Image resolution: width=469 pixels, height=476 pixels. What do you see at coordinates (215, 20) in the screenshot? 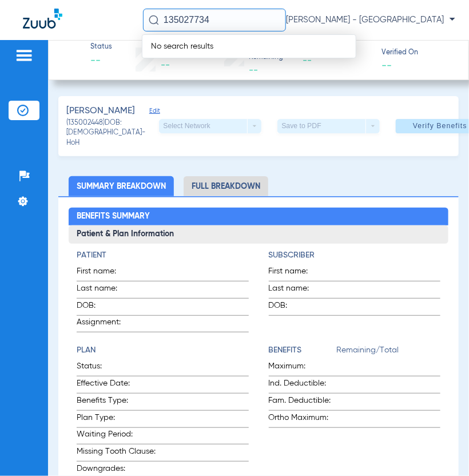
I see `input: Search for patients` at bounding box center [215, 20].